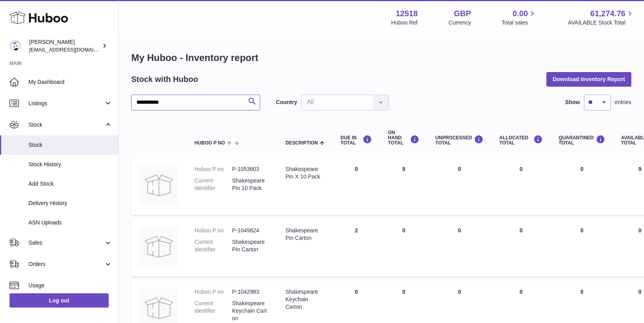 The image size is (644, 323). What do you see at coordinates (251, 311) in the screenshot?
I see `dd: Shakespeare Keychain Carton` at bounding box center [251, 311].